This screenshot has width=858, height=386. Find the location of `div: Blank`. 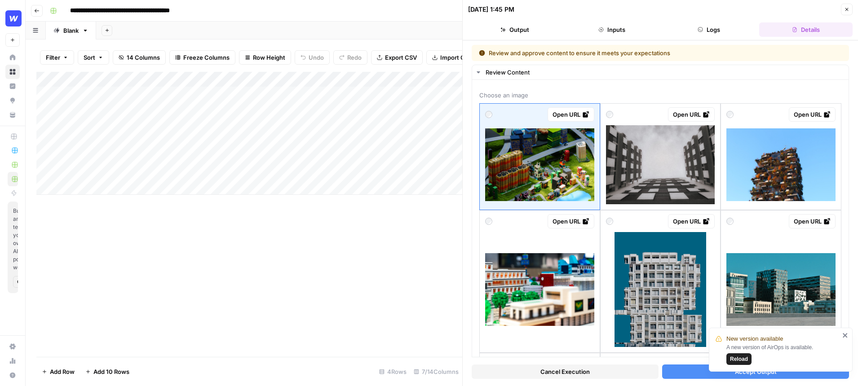

div: Blank is located at coordinates (71, 31).